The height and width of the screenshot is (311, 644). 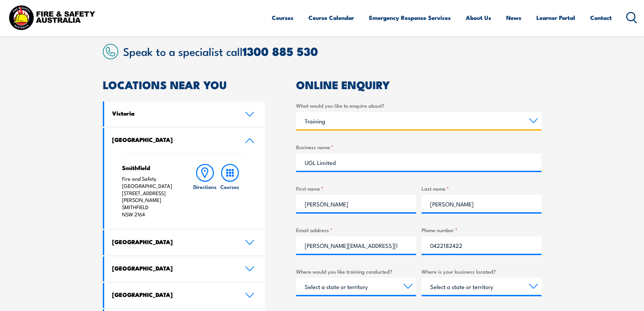 I want to click on label: What would you like to enquire about?, so click(x=419, y=105).